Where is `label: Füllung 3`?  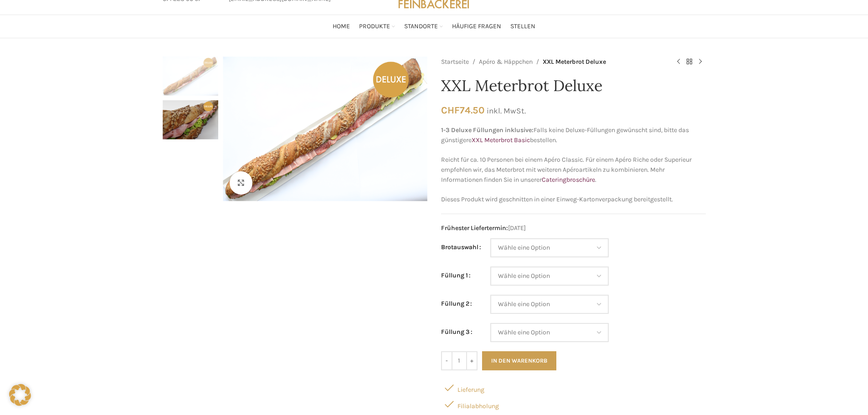 label: Füllung 3 is located at coordinates (457, 332).